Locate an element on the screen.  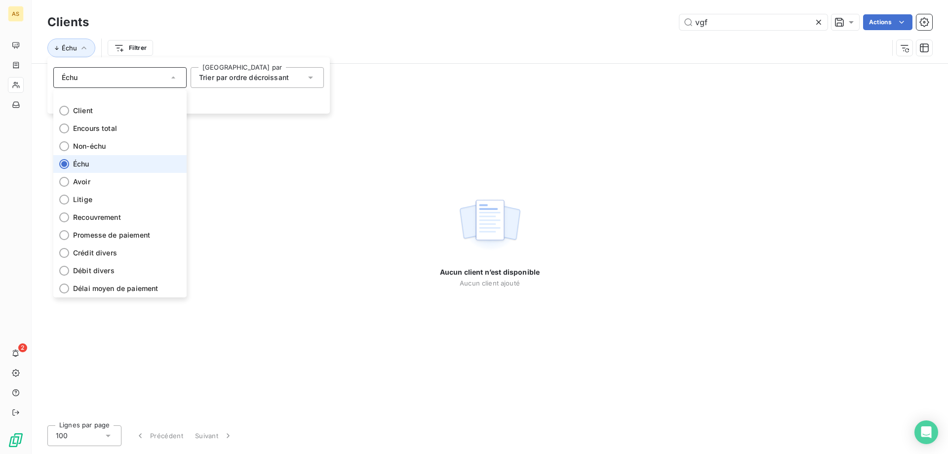
span: Litige is located at coordinates (82, 199).